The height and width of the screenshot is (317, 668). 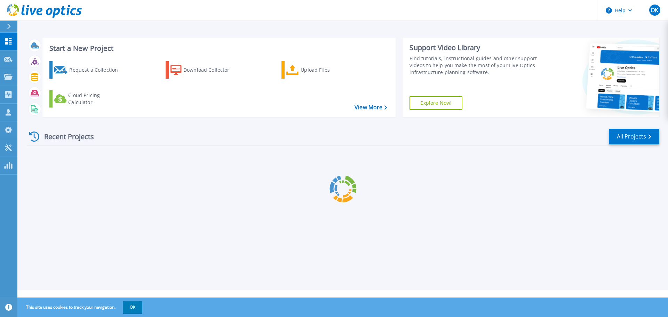 I want to click on div: Download Collector, so click(x=211, y=70).